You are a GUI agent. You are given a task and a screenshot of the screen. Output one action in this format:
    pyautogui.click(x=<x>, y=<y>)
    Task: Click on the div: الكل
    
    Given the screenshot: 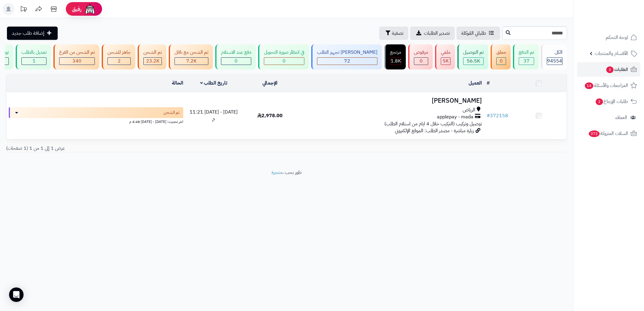 What is the action you would take?
    pyautogui.click(x=555, y=52)
    